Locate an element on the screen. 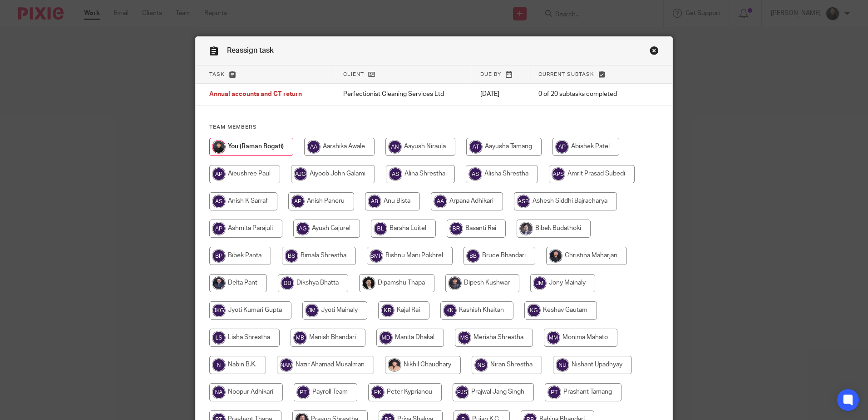 The width and height of the screenshot is (868, 420). span: Reassign task is located at coordinates (250, 50).